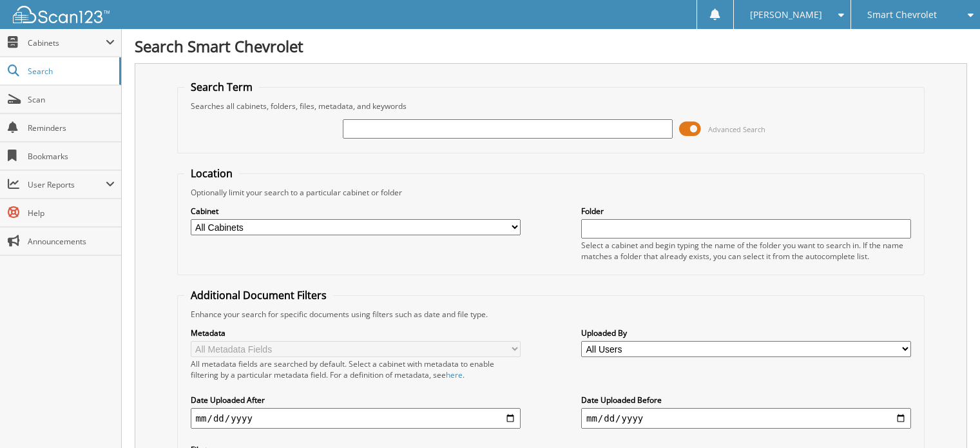 This screenshot has height=448, width=980. What do you see at coordinates (551, 314) in the screenshot?
I see `div: Enhance your search for specific documents using filters such as date and file type.` at bounding box center [551, 314].